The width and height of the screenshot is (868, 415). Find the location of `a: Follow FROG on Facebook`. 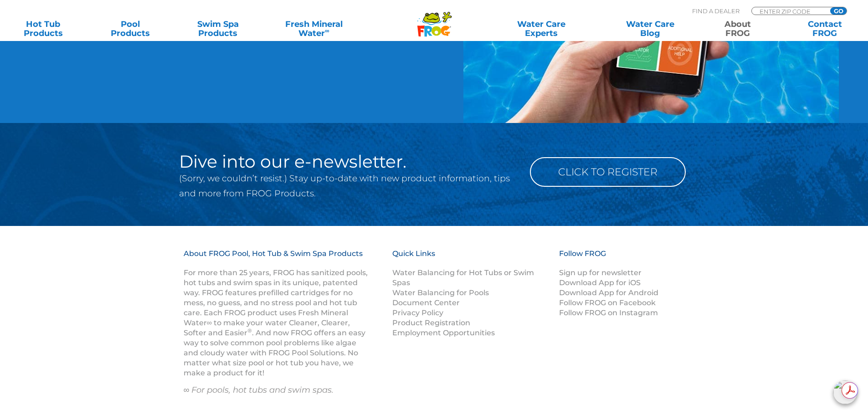

a: Follow FROG on Facebook is located at coordinates (607, 302).